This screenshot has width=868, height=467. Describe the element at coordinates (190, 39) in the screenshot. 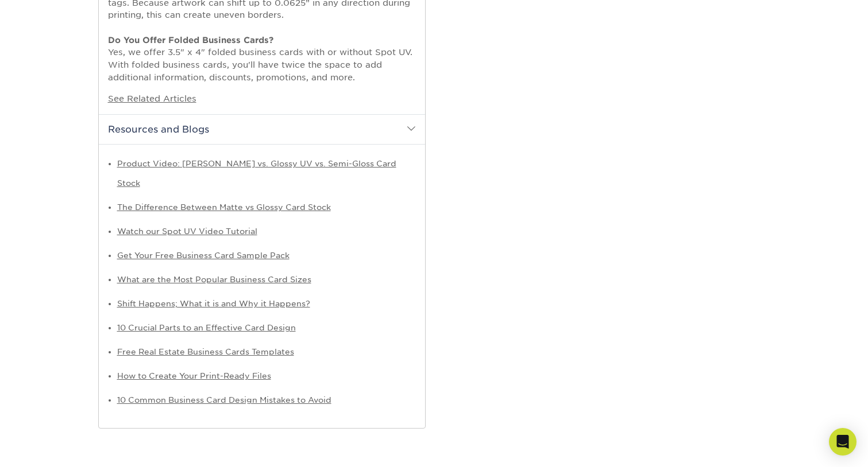

I see `strong: Do You Offer Folded Business Cards?` at that location.